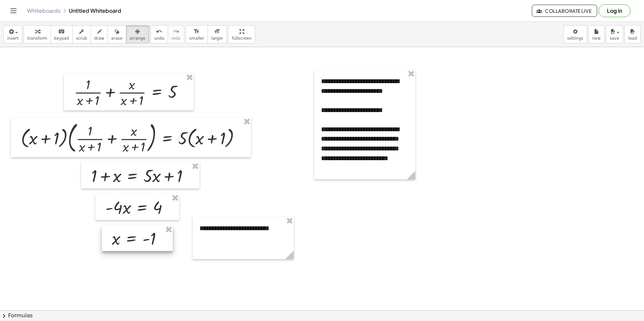 The width and height of the screenshot is (644, 321). What do you see at coordinates (13, 11) in the screenshot?
I see `button: Toggle navigation` at bounding box center [13, 11].